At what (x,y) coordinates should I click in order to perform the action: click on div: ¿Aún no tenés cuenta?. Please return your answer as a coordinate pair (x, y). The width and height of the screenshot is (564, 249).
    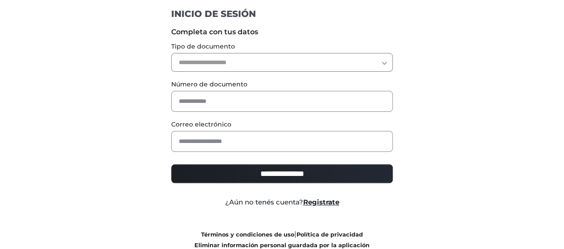
    Looking at the image, I should click on (282, 202).